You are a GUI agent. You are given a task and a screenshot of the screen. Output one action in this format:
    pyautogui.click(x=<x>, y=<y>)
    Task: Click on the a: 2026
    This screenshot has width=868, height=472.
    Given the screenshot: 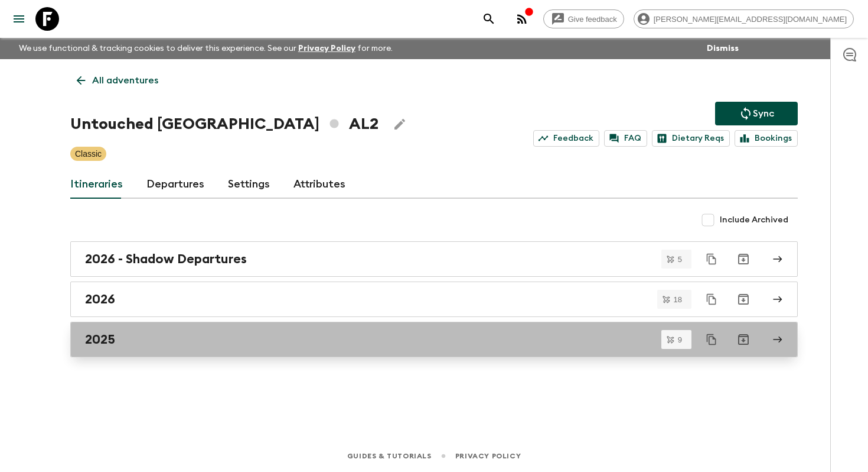 What is the action you would take?
    pyautogui.click(x=434, y=299)
    